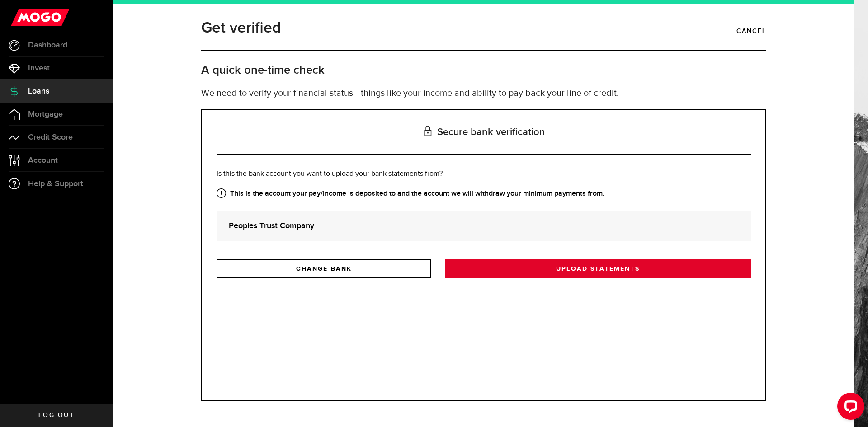 Image resolution: width=868 pixels, height=427 pixels. What do you see at coordinates (484, 194) in the screenshot?
I see `strong: This is the account your pay/income is deposited to and the account we will withdraw your minimum...` at bounding box center [484, 194].